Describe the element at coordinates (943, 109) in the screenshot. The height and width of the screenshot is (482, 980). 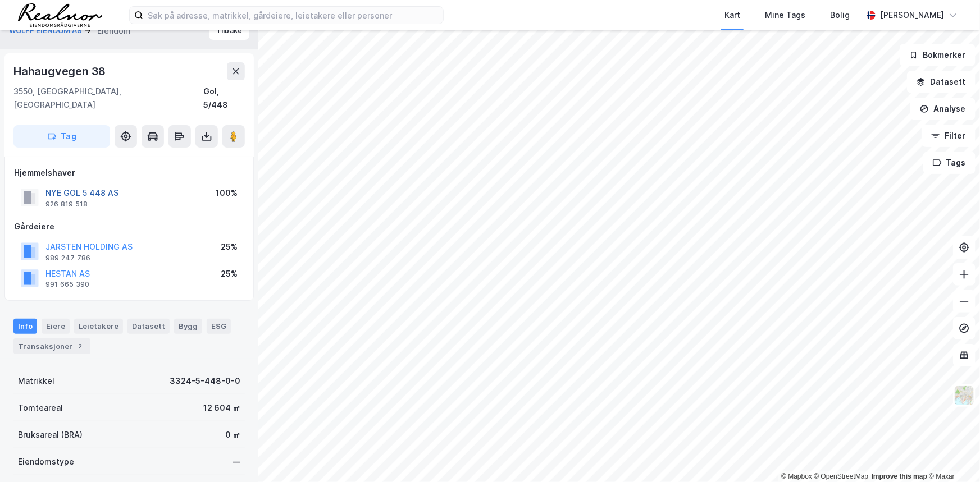
I see `button: Analyse` at that location.